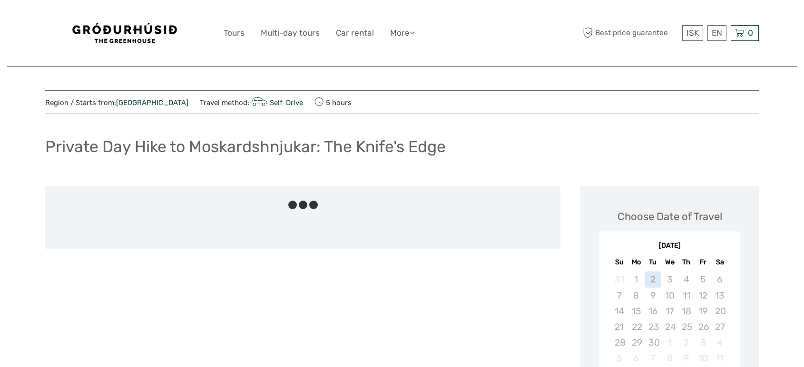 The height and width of the screenshot is (367, 804). I want to click on div: Not available Friday, October 10th, 2025, so click(702, 358).